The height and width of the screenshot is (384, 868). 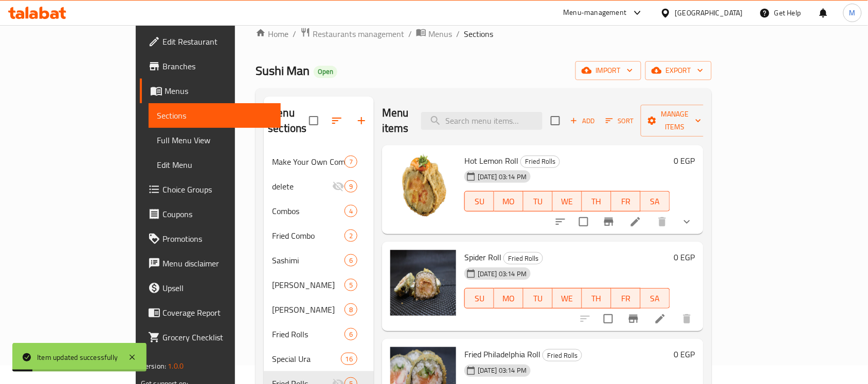 What do you see at coordinates (480, 202) in the screenshot?
I see `button: SU` at bounding box center [480, 202].